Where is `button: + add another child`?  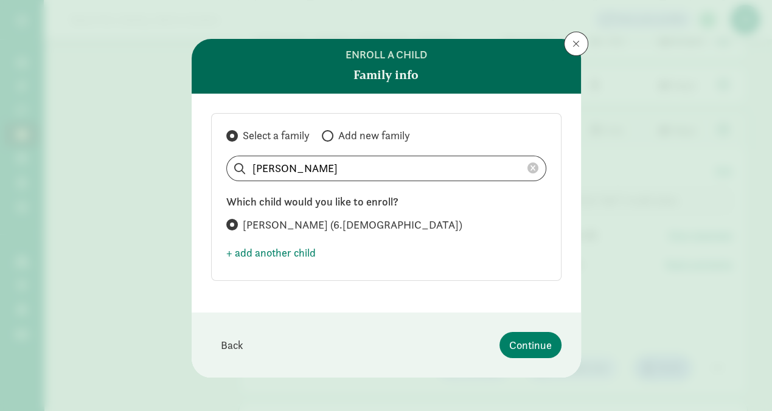
button: + add another child is located at coordinates (271, 253).